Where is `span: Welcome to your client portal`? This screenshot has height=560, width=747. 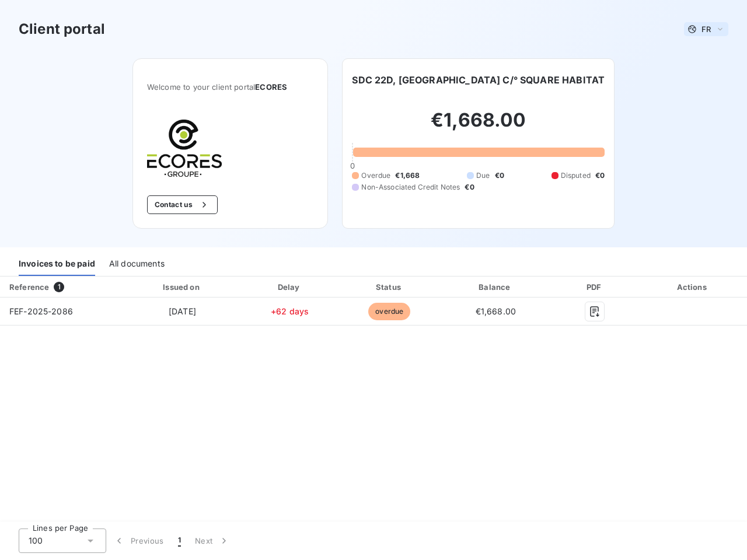
span: Welcome to your client portal is located at coordinates (230, 87).